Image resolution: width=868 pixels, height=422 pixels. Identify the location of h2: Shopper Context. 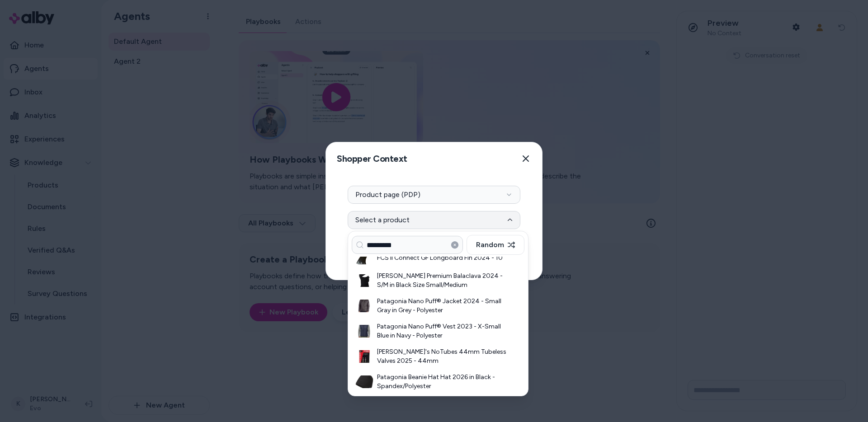
(370, 159).